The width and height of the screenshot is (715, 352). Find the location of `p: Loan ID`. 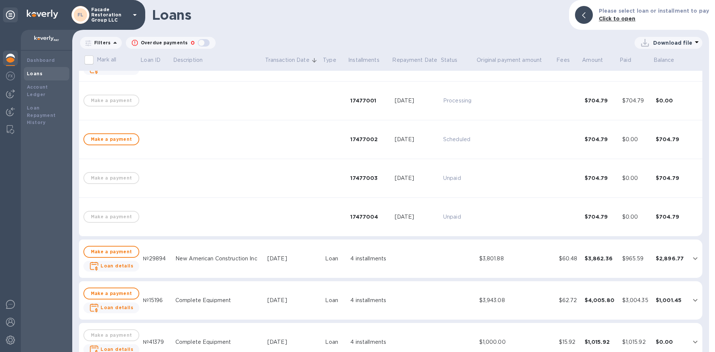

p: Loan ID is located at coordinates (150, 60).